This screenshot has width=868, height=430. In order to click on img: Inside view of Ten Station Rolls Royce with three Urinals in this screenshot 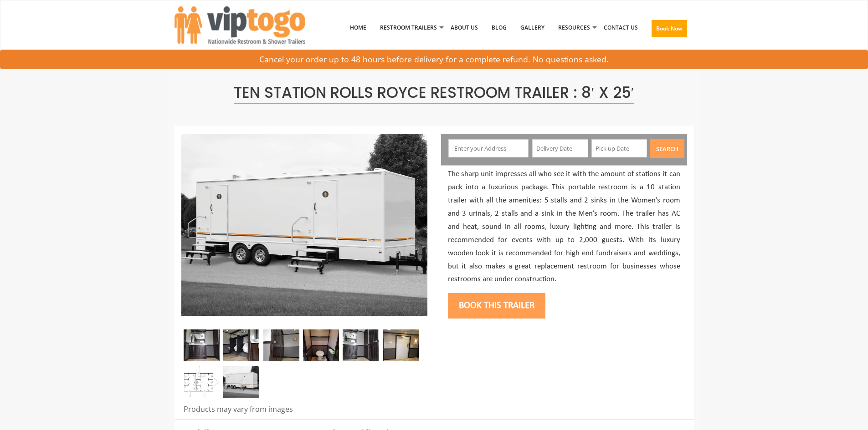, I will do `click(241, 346)`.